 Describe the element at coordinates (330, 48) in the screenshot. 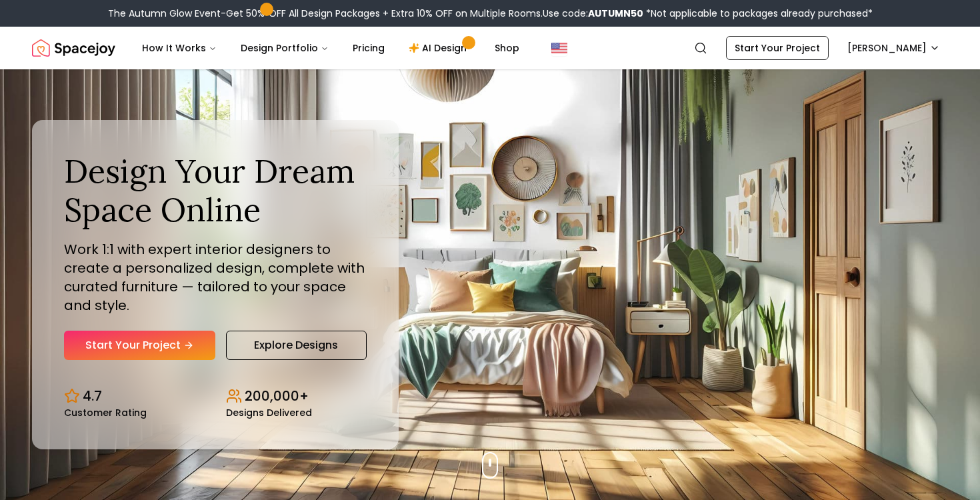

I see `nav: Main` at that location.